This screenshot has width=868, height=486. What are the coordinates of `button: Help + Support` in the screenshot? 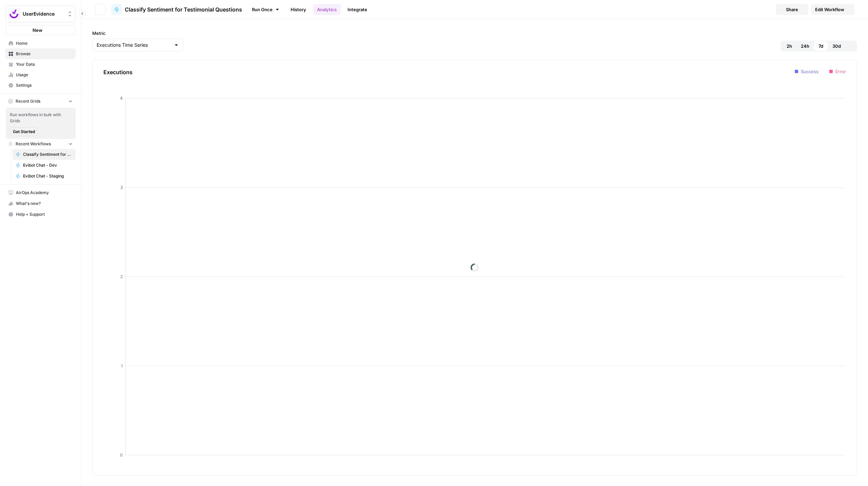 It's located at (40, 214).